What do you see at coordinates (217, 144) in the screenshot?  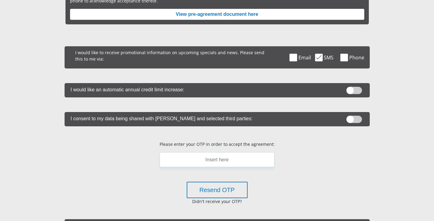 I see `p: Please enter your OTP in order to accept the agreement:` at bounding box center [217, 144].